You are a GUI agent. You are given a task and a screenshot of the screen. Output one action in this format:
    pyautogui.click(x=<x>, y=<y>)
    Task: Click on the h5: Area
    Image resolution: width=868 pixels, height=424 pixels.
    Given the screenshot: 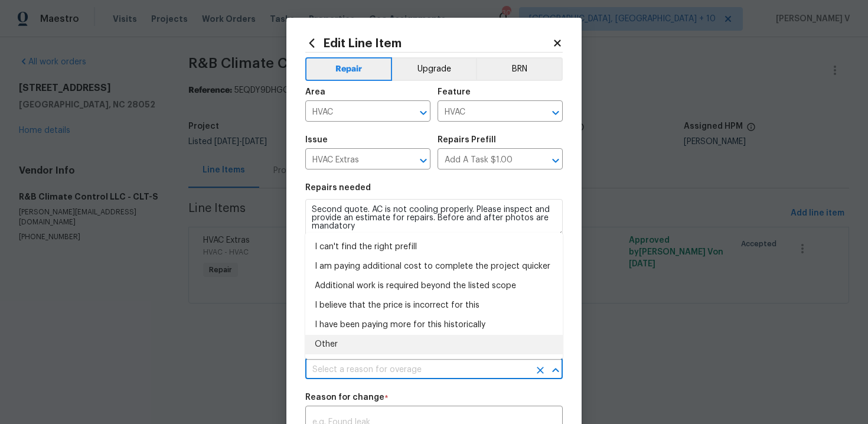 What is the action you would take?
    pyautogui.click(x=316, y=92)
    